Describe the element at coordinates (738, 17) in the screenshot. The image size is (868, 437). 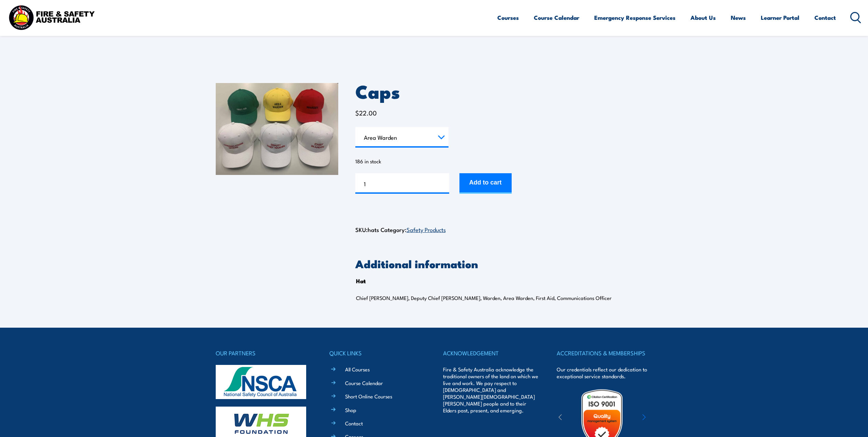
I see `a: News` at that location.